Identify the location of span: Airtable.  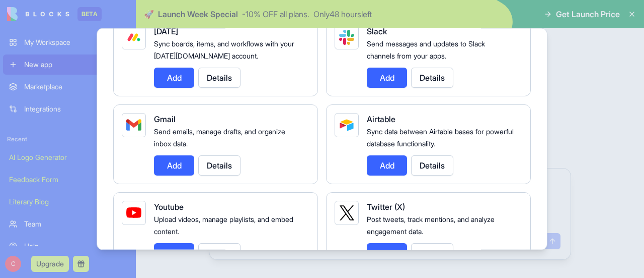
(381, 118).